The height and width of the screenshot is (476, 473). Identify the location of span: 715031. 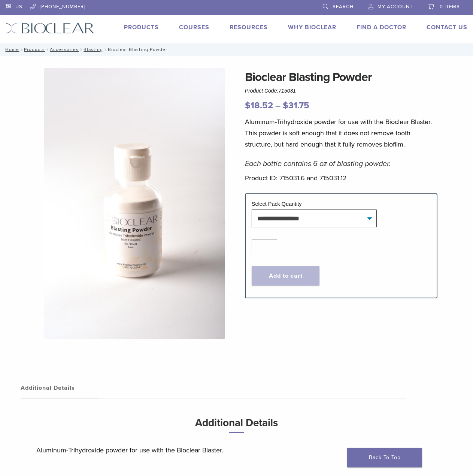
(287, 91).